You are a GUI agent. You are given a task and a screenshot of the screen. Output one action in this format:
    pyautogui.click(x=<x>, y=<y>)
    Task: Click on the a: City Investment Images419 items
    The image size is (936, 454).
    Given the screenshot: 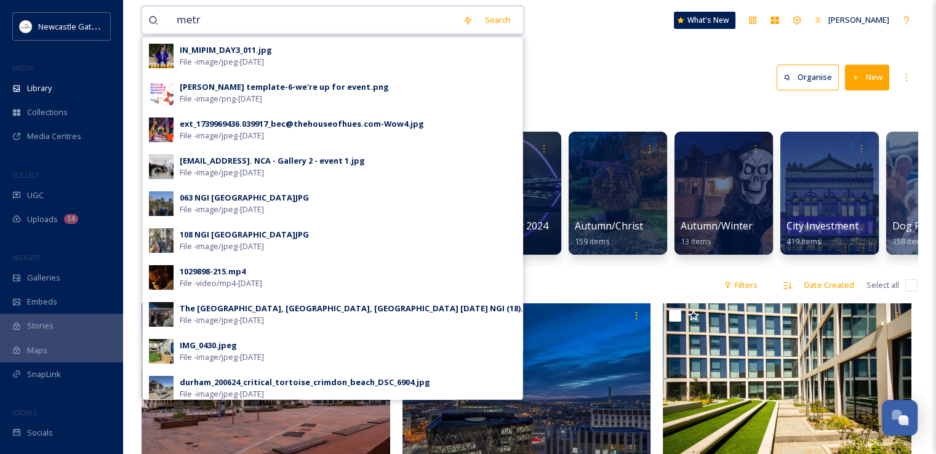 What is the action you would take?
    pyautogui.click(x=841, y=233)
    